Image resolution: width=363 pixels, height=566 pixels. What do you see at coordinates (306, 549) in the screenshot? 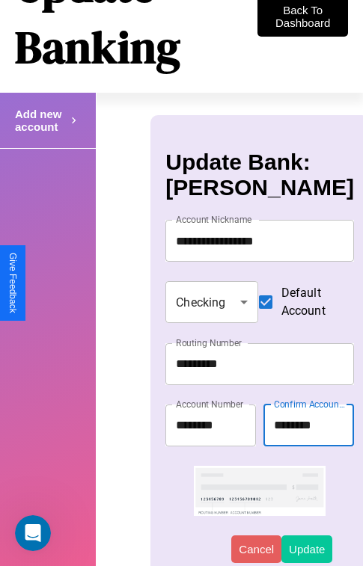
I see `button: Update` at bounding box center [306, 549].